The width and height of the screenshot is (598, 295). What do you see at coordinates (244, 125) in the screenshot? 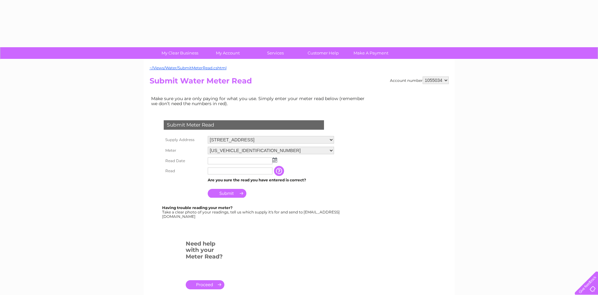
I see `div: Submit Meter Read` at bounding box center [244, 125].